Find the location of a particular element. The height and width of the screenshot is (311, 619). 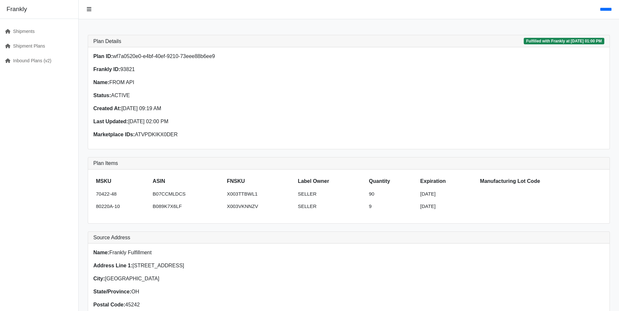

td: X003TTBWL1 is located at coordinates (260, 194).